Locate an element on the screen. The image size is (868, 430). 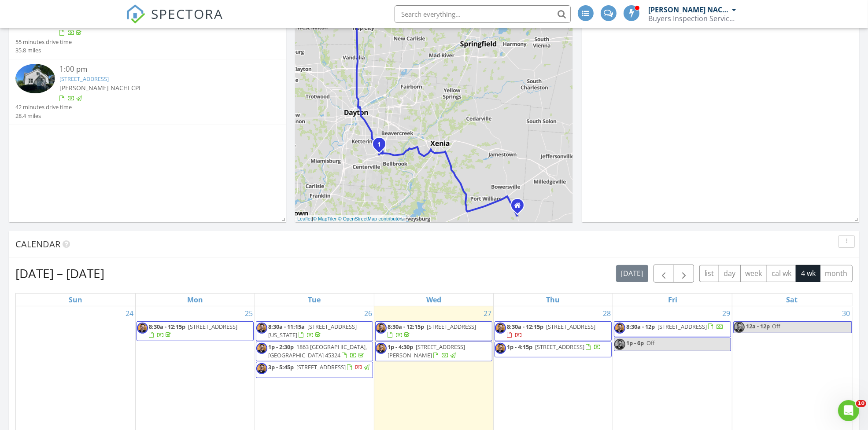
span: 1p - 4:15p is located at coordinates (520, 347).